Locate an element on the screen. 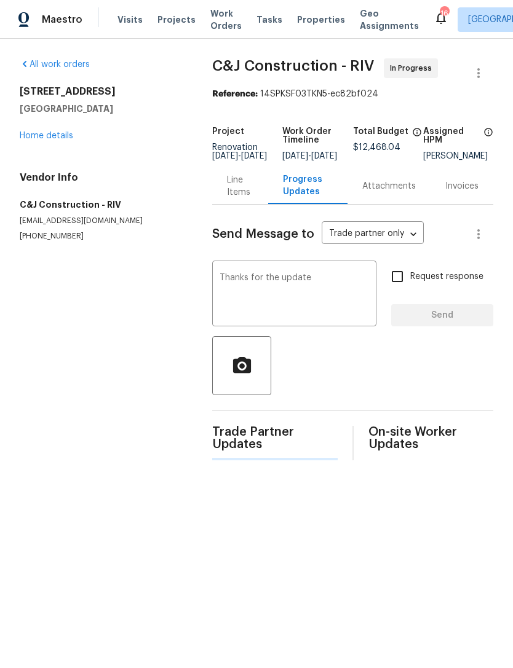 This screenshot has width=513, height=668. span: Trade Partner Updates is located at coordinates (274, 438).